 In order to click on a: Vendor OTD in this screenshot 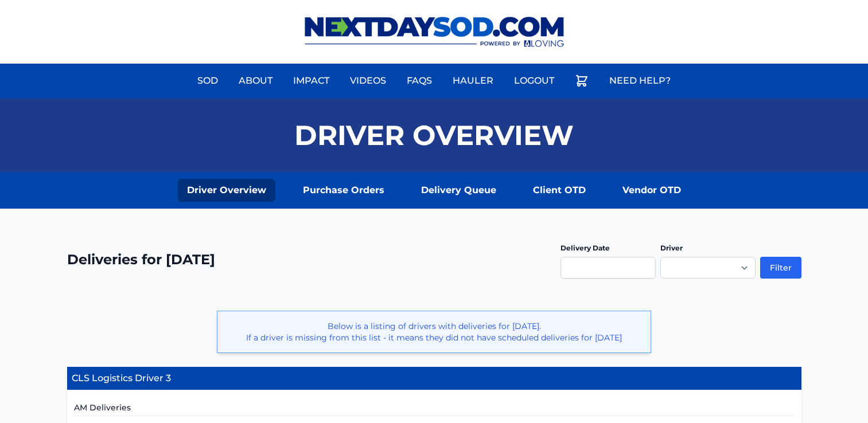, I will do `click(651, 190)`.